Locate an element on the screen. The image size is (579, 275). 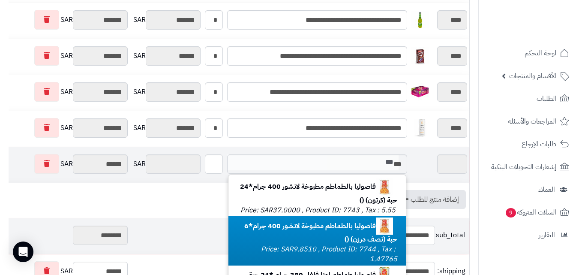
b: فاصوليا بالطماطم مطبوخة لانشور 400 جرام*6 حبة (نصف درزن) () is located at coordinates (320, 233).